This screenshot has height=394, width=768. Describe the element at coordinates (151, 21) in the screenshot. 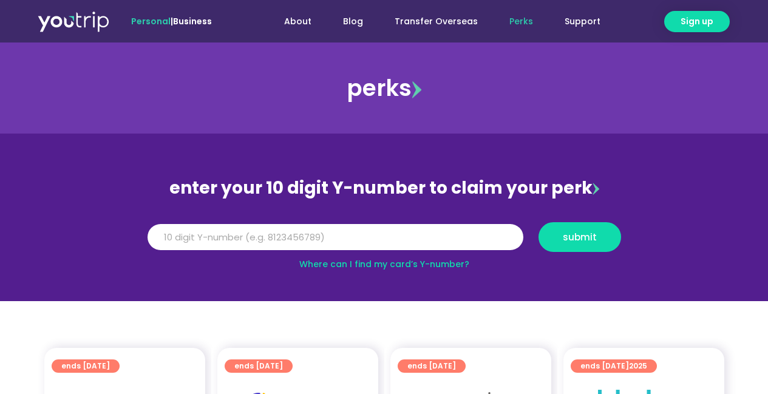

I see `span: Personal` at that location.